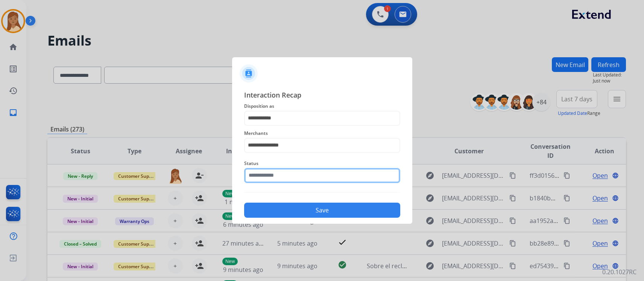 The height and width of the screenshot is (281, 644). Describe the element at coordinates (322, 106) in the screenshot. I see `span: Disposition as` at that location.